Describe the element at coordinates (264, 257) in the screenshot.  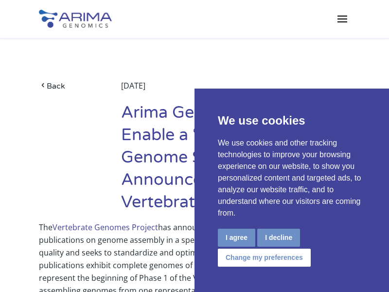
I see `button: Change my preferences` at that location.